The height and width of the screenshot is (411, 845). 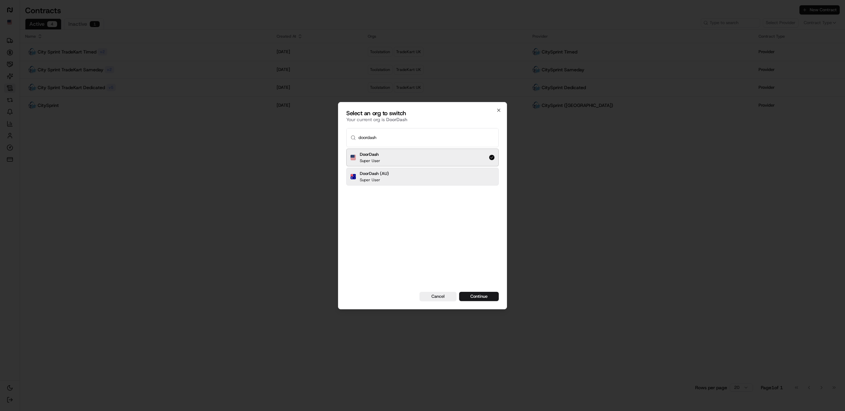 I want to click on h2: DoorDash (AU), so click(x=374, y=174).